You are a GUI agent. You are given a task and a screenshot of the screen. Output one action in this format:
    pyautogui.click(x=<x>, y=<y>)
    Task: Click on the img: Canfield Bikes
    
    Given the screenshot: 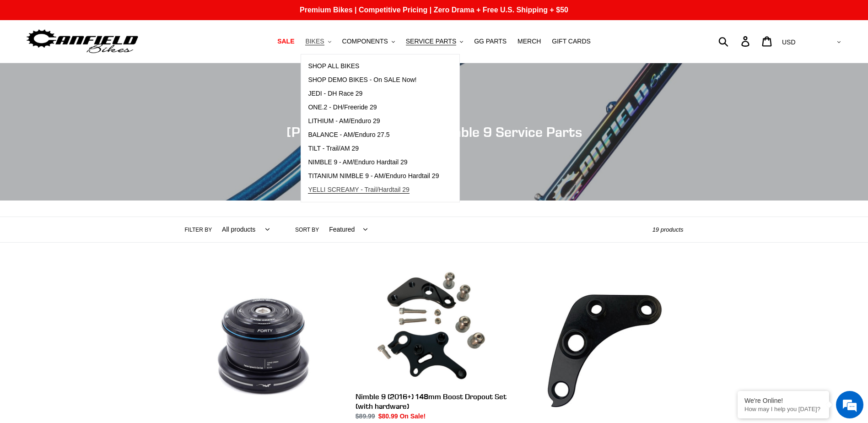 What is the action you would take?
    pyautogui.click(x=82, y=41)
    